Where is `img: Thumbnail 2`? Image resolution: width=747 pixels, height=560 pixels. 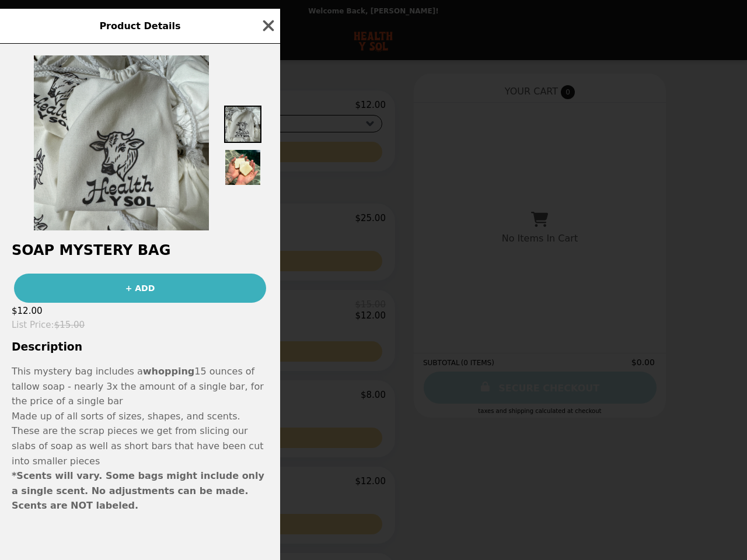
img: Thumbnail 2 is located at coordinates (243, 167).